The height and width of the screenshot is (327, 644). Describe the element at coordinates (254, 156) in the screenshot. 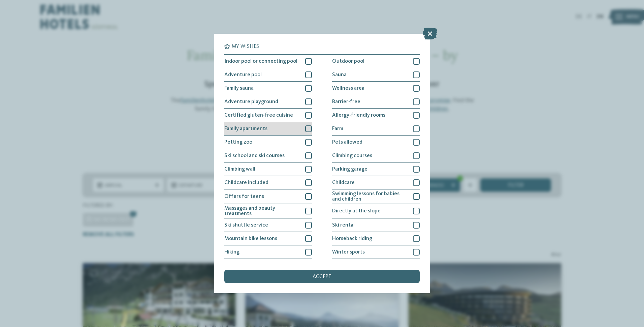

I see `span: Ski school and ski courses` at that location.